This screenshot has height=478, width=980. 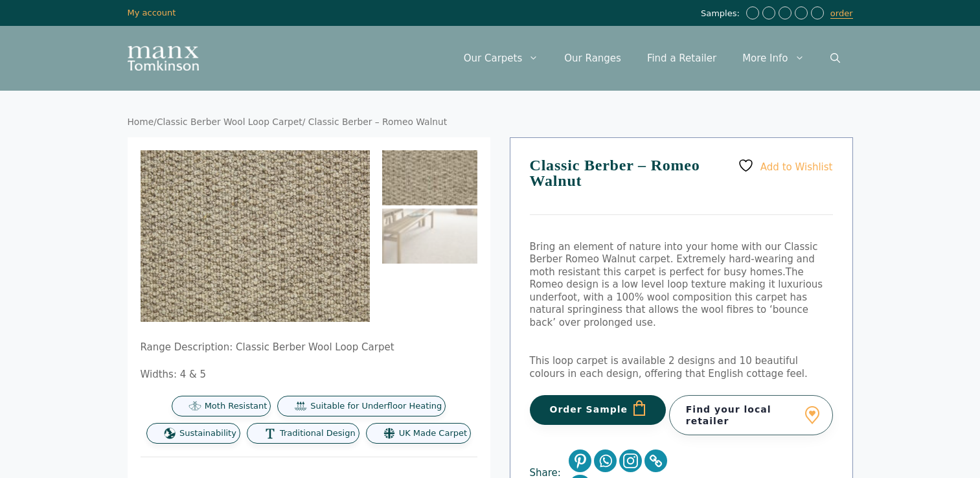 What do you see at coordinates (605, 460) in the screenshot?
I see `a: Whatsapp` at bounding box center [605, 460].